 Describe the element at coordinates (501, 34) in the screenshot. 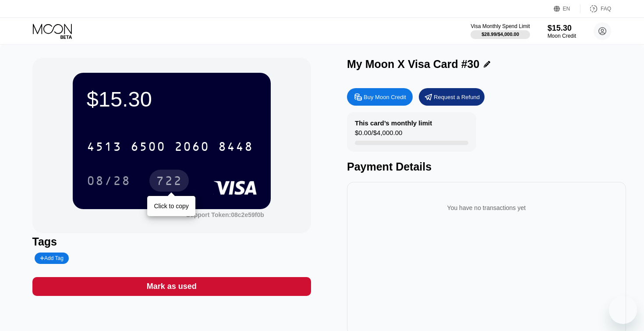

I see `div: $28.99 / $4,000.00` at that location.